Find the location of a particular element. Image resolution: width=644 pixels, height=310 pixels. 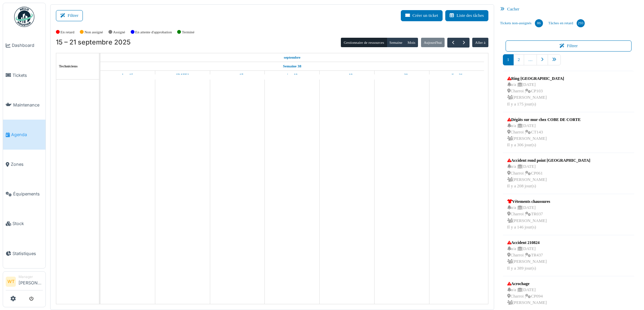

a: Tickets non-assignés is located at coordinates (522, 23).